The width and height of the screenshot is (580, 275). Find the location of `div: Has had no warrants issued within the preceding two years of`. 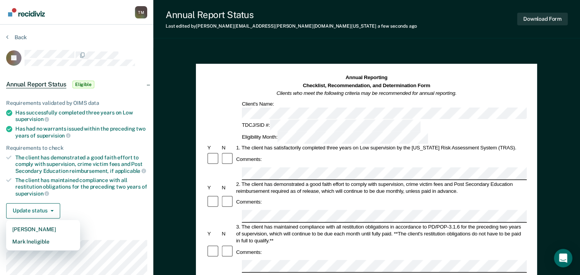

div: Has had no warrants issued within the preceding two years of is located at coordinates (81, 132).